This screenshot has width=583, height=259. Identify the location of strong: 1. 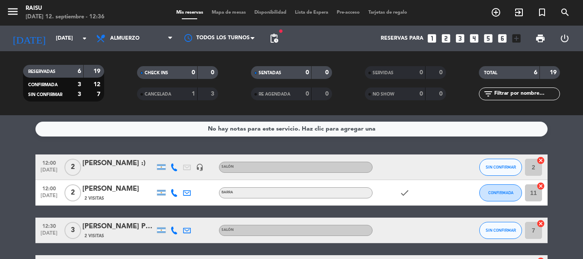
(193, 94).